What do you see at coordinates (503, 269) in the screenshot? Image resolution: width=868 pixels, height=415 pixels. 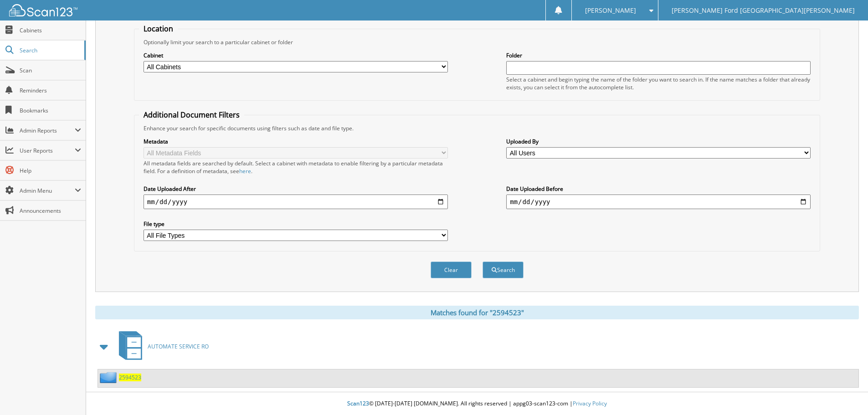 I see `button: Search` at bounding box center [503, 269].